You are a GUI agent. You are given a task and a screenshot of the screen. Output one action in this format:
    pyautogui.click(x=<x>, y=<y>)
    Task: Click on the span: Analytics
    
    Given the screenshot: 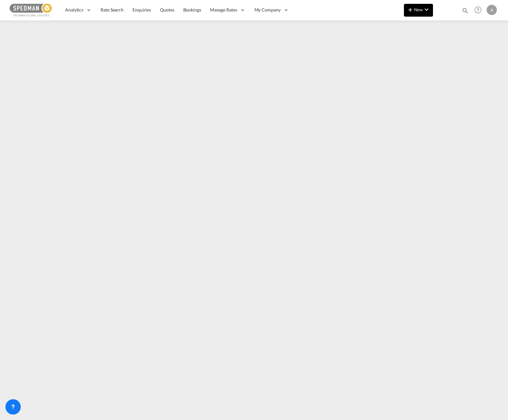 What is the action you would take?
    pyautogui.click(x=74, y=10)
    